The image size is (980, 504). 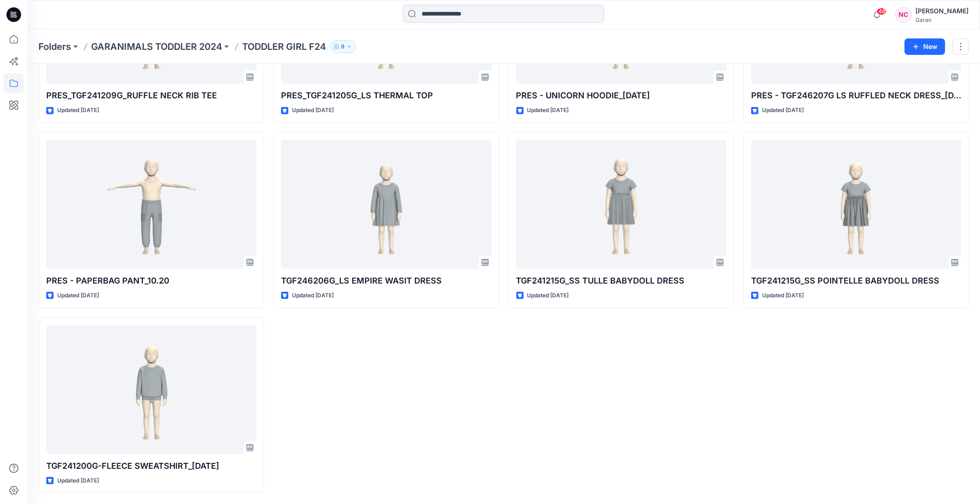 What do you see at coordinates (621, 281) in the screenshot?
I see `p: TGF241215G_SS TULLE BABYDOLL DRESS` at bounding box center [621, 281].